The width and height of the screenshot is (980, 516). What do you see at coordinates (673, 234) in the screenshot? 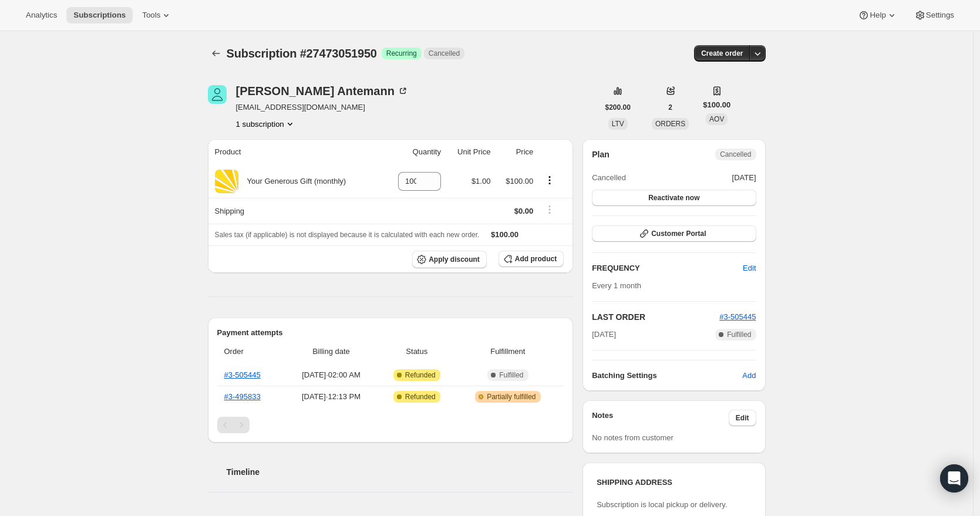
I see `button: Customer Portal` at bounding box center [673, 234].